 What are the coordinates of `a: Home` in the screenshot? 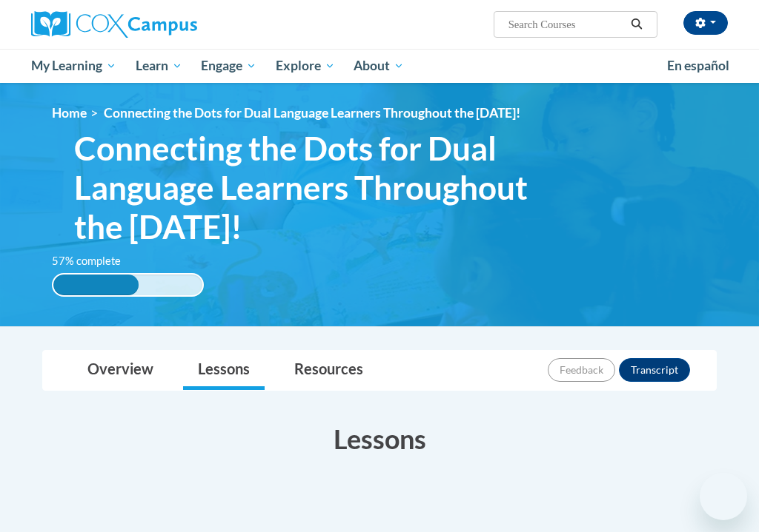 It's located at (69, 113).